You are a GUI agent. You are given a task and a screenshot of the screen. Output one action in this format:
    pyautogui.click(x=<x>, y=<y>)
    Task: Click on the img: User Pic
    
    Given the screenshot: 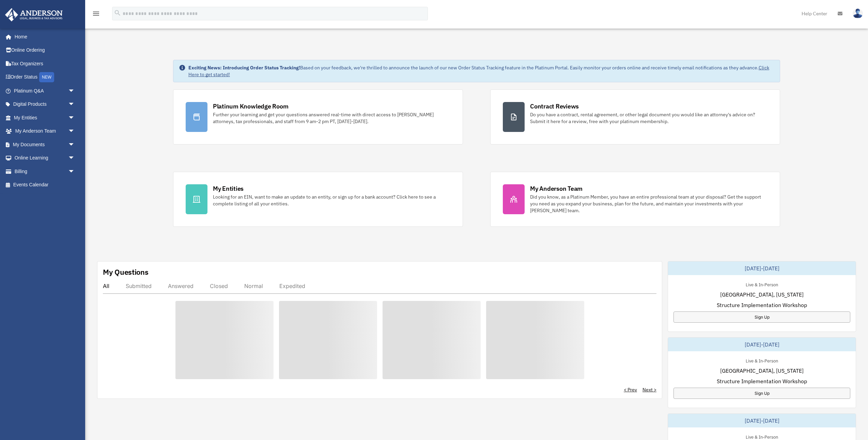 What is the action you would take?
    pyautogui.click(x=857, y=13)
    